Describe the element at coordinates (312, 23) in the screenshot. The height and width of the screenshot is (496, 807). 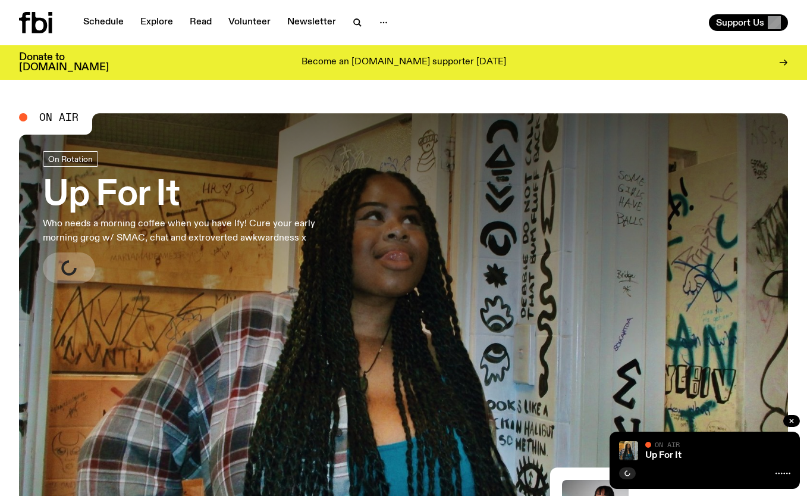
I see `a: Newsletter` at that location.